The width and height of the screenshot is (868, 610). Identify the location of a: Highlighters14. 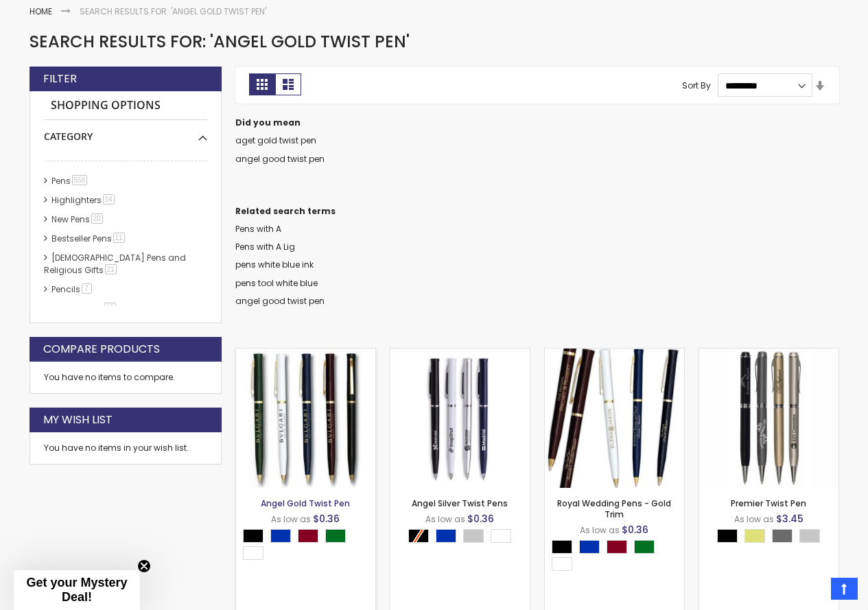
(84, 199).